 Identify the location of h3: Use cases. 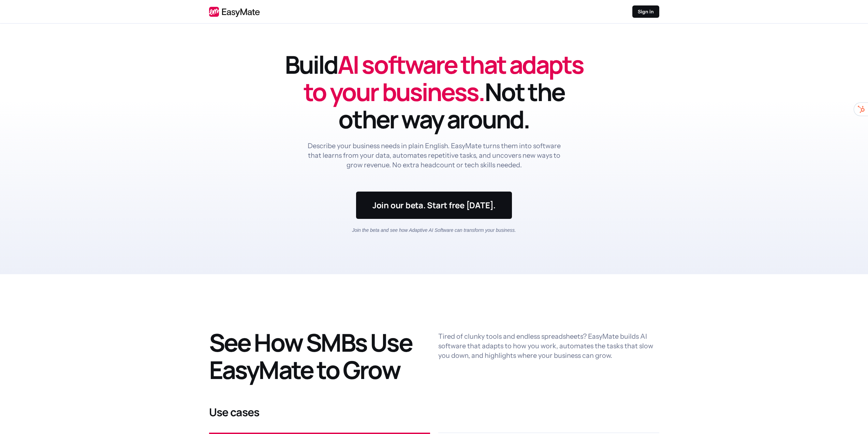
(434, 412).